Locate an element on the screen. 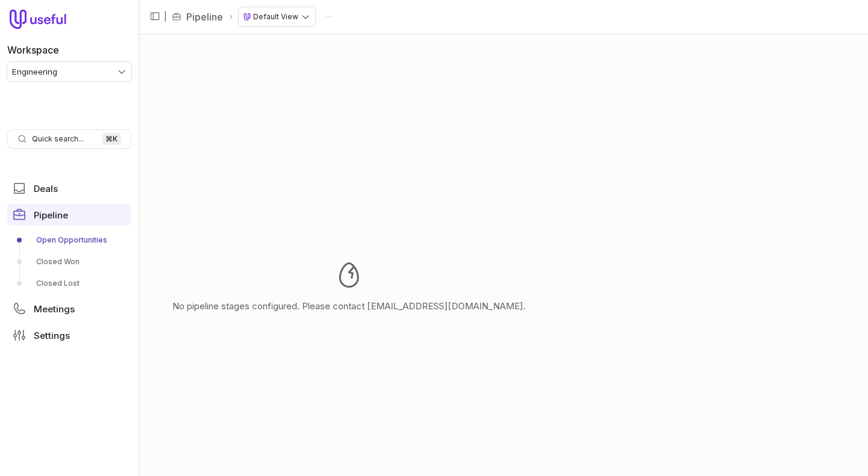 The image size is (868, 476). span: Meetings is located at coordinates (55, 309).